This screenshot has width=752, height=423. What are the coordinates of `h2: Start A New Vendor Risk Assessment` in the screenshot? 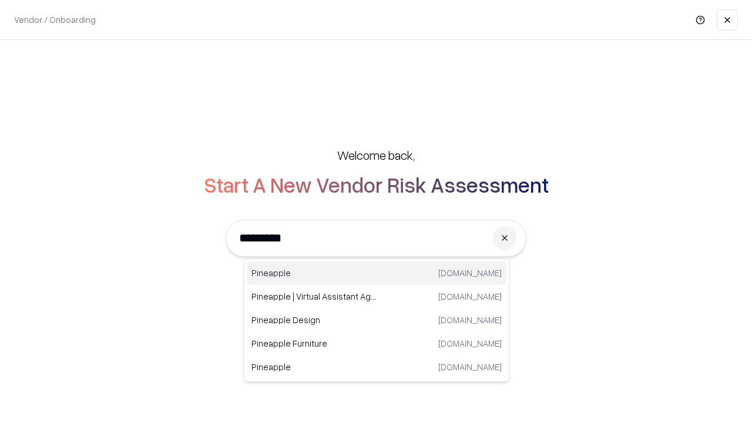 It's located at (376, 184).